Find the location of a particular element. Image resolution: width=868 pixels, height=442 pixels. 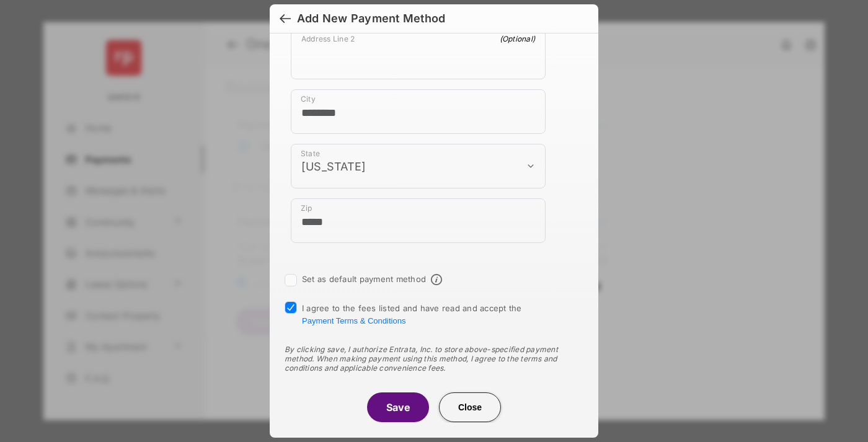

button: I agree to the fees listed and have read and accept the is located at coordinates (353, 321).